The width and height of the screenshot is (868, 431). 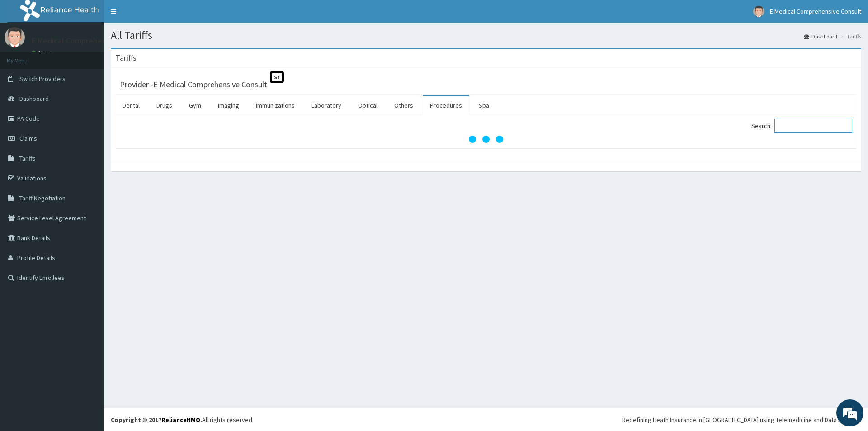 What do you see at coordinates (326, 106) in the screenshot?
I see `a: Laboratory` at bounding box center [326, 106].